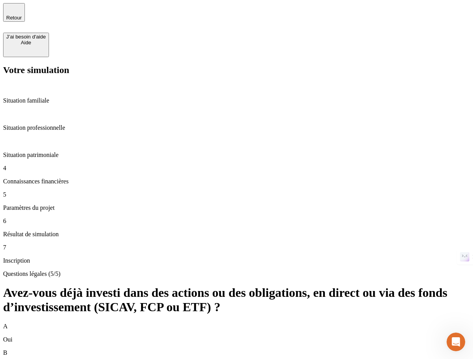 Image resolution: width=473 pixels, height=359 pixels. Describe the element at coordinates (236, 248) in the screenshot. I see `p: 7` at that location.